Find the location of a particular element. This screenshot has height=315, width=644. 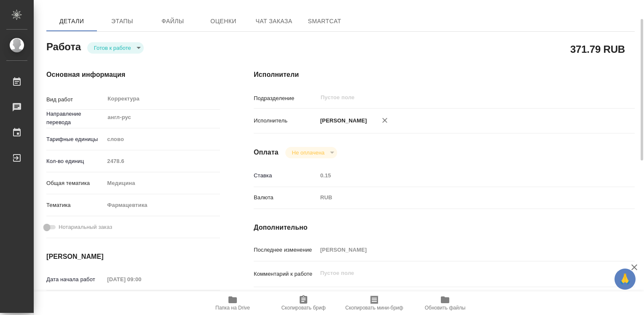

span: Обновить файлы is located at coordinates (445, 308).